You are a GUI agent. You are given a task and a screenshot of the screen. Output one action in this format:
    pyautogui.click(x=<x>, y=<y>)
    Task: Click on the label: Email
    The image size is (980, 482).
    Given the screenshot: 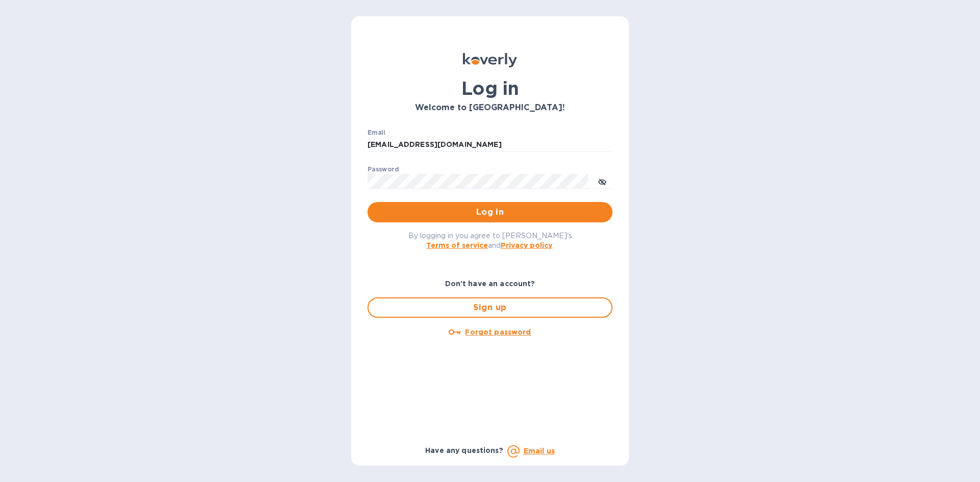 What is the action you would take?
    pyautogui.click(x=376, y=133)
    